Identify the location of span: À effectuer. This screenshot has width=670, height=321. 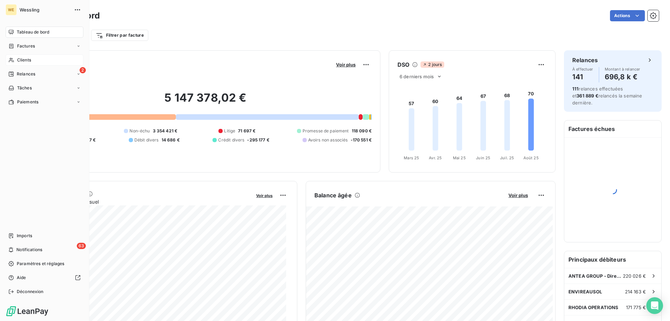
(583, 69).